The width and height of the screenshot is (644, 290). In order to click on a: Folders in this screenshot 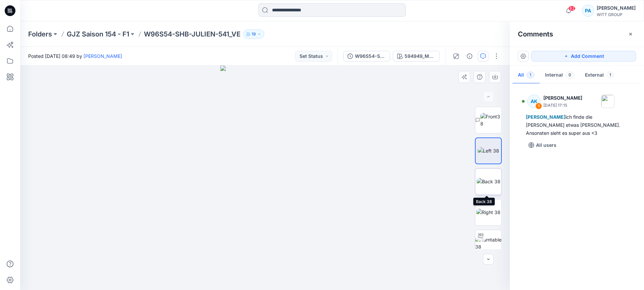, I will do `click(40, 34)`.